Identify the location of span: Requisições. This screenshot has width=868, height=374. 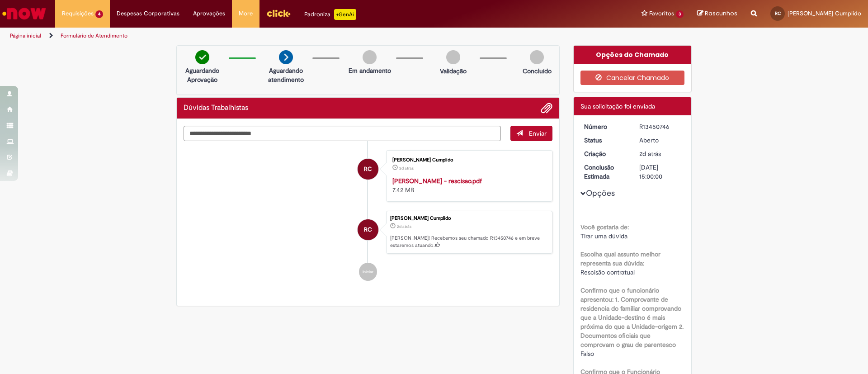
(78, 13).